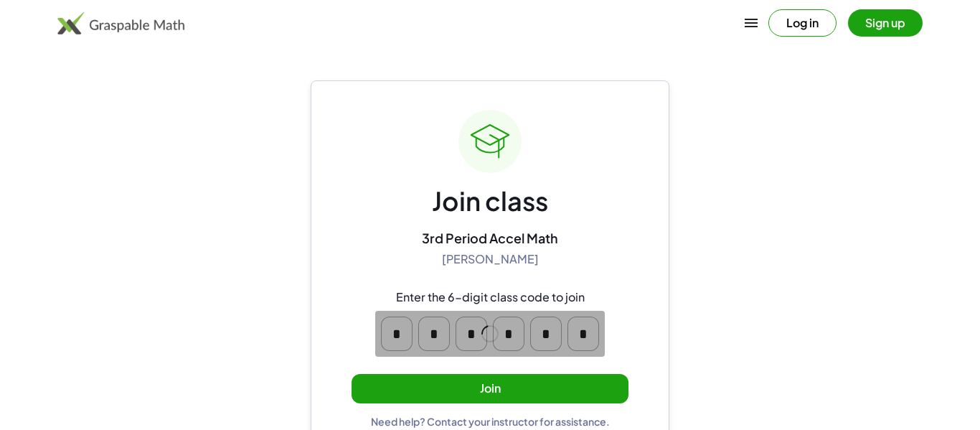 This screenshot has width=980, height=430. I want to click on div: Need help? Contact your instructor for assistance., so click(490, 421).